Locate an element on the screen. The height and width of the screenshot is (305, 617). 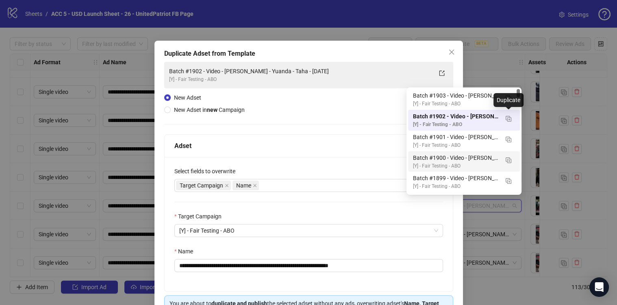
div: Batch #1903 - Video - Charlie Kirk Shirts - Yuanda - Taha - Sep 13 is located at coordinates (464, 99).